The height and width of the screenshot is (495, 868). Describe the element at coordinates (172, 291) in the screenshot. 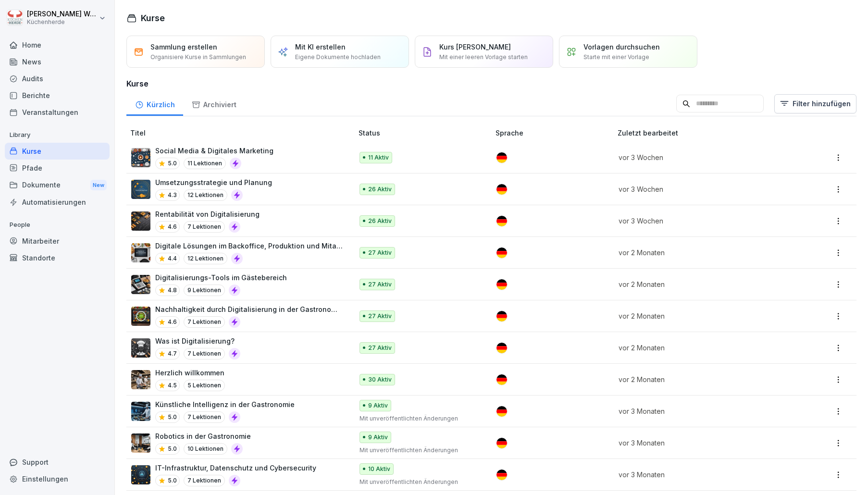

I see `p: 4.8` at that location.